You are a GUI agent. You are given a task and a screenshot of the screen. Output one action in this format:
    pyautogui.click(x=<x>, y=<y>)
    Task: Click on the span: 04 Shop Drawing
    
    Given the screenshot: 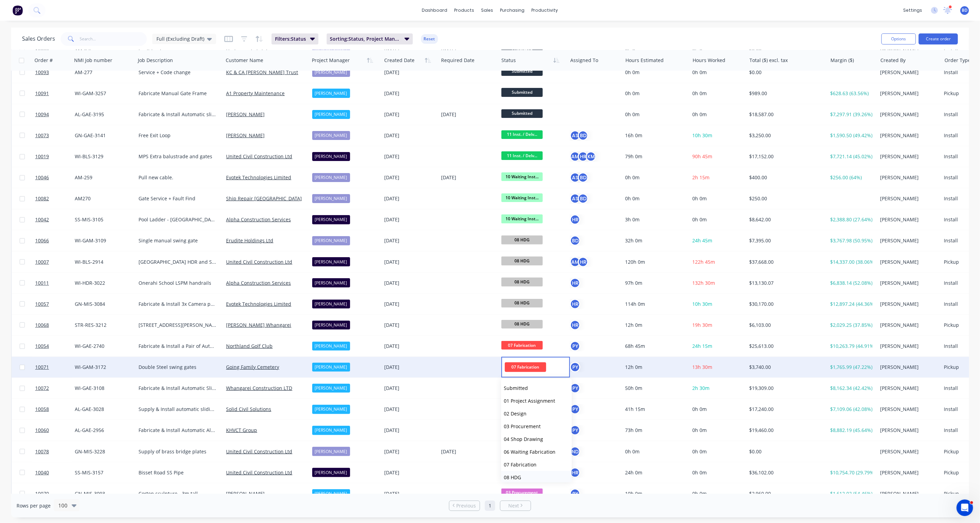 What is the action you would take?
    pyautogui.click(x=524, y=438)
    